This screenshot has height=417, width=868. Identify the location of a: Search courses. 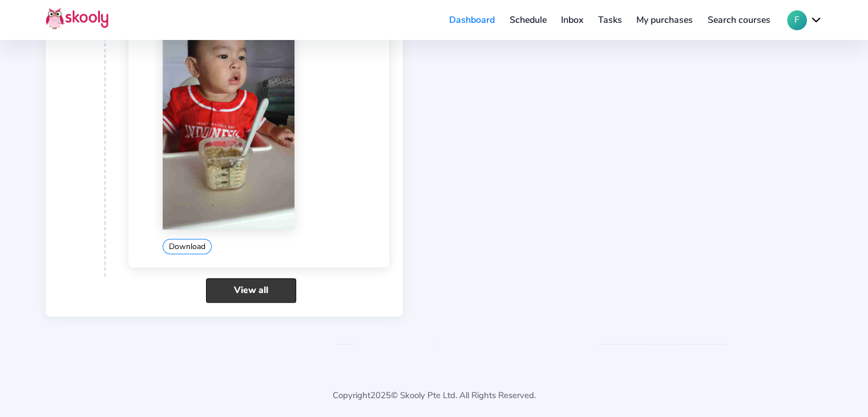
(739, 20).